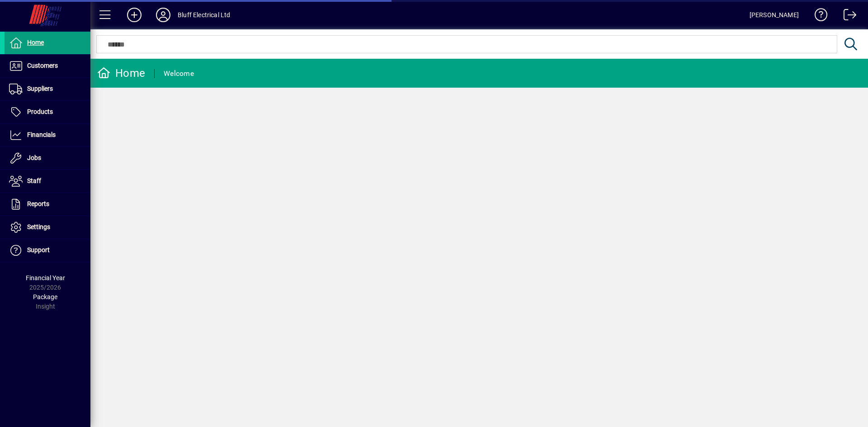 The width and height of the screenshot is (868, 427). I want to click on button: Profile, so click(163, 15).